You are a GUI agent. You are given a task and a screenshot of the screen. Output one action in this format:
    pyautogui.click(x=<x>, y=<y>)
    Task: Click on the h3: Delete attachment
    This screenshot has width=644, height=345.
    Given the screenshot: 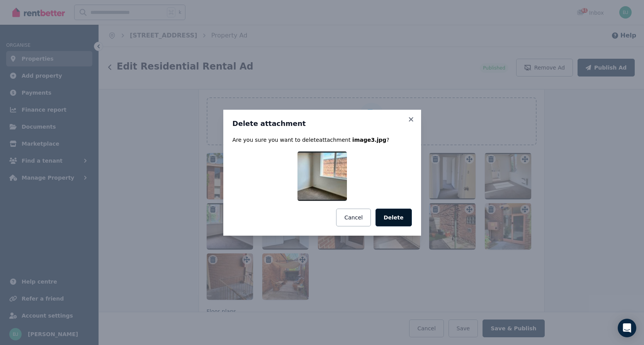 What is the action you would take?
    pyautogui.click(x=322, y=123)
    